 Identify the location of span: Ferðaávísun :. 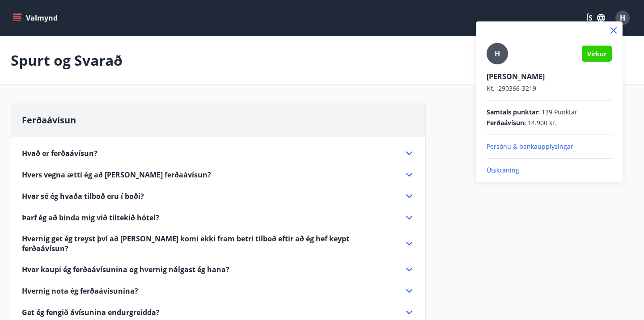
(506, 123).